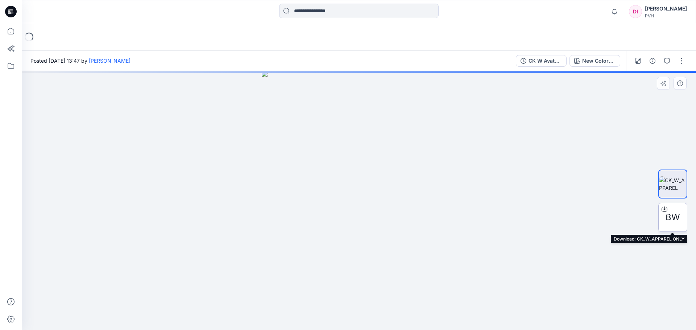 The width and height of the screenshot is (696, 330). What do you see at coordinates (599, 61) in the screenshot?
I see `div: New Colorway` at bounding box center [599, 61].